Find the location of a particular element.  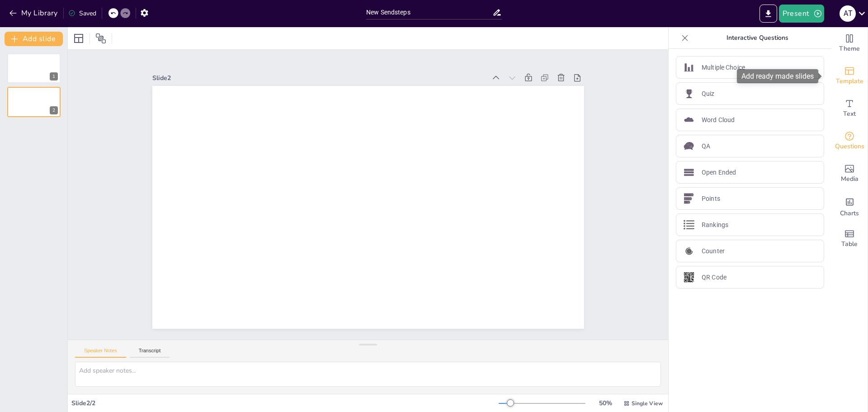

p: Multiple Choice is located at coordinates (724, 68).